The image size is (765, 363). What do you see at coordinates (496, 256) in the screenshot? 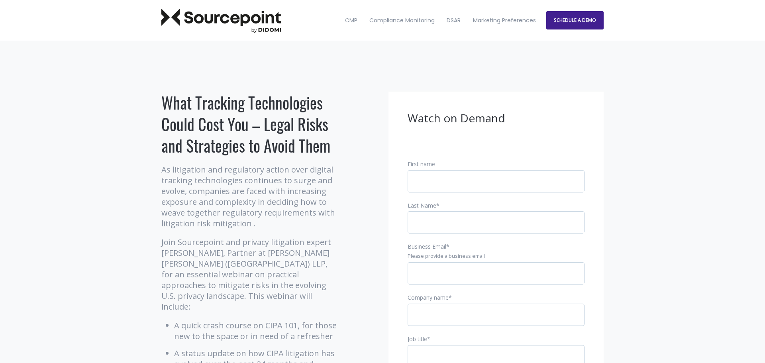
I see `legend: Please provide a business email` at bounding box center [496, 256].